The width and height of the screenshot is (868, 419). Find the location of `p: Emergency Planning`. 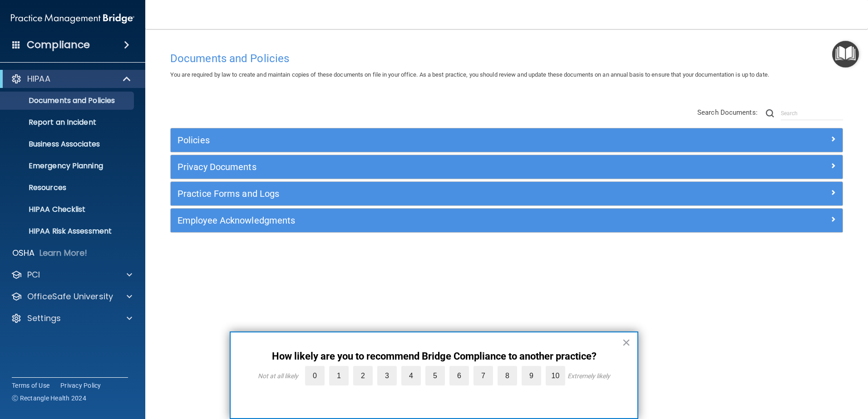

p: Emergency Planning is located at coordinates (68, 166).